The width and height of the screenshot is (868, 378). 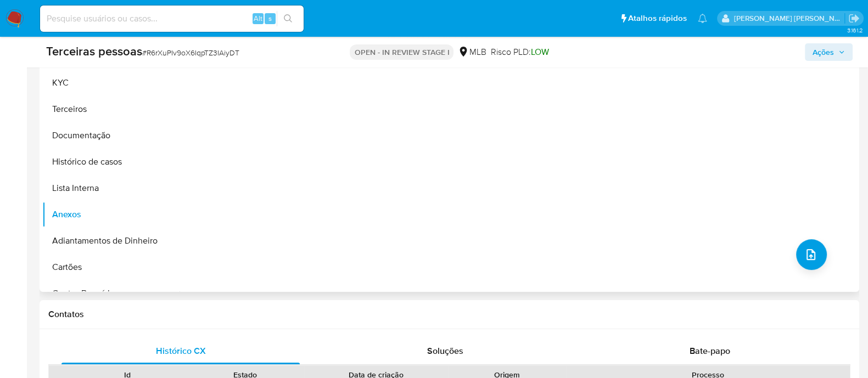 I want to click on button: upload-file, so click(x=811, y=255).